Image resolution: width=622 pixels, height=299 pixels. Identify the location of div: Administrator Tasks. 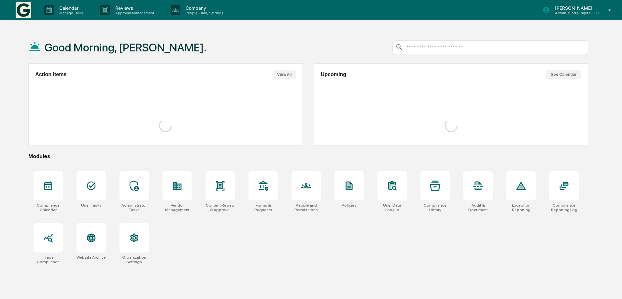
(134, 208).